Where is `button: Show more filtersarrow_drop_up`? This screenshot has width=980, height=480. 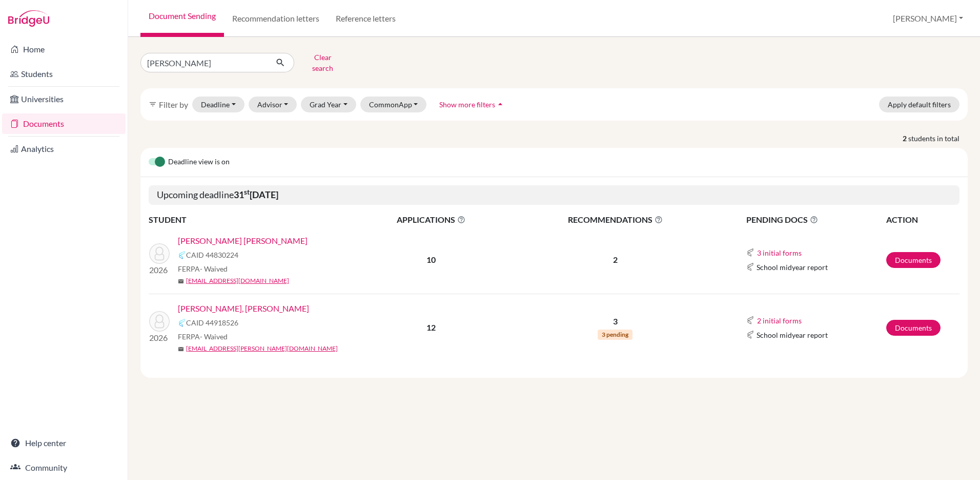 button: Show more filtersarrow_drop_up is located at coordinates (472, 104).